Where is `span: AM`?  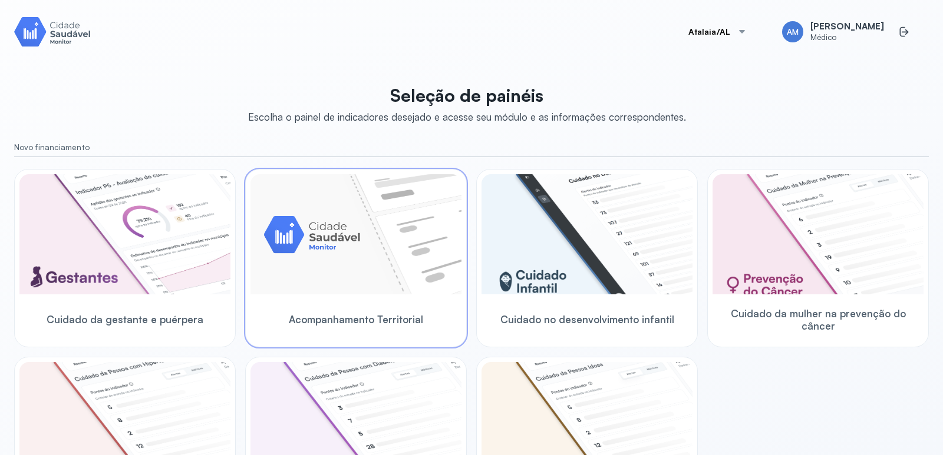 span: AM is located at coordinates (792, 32).